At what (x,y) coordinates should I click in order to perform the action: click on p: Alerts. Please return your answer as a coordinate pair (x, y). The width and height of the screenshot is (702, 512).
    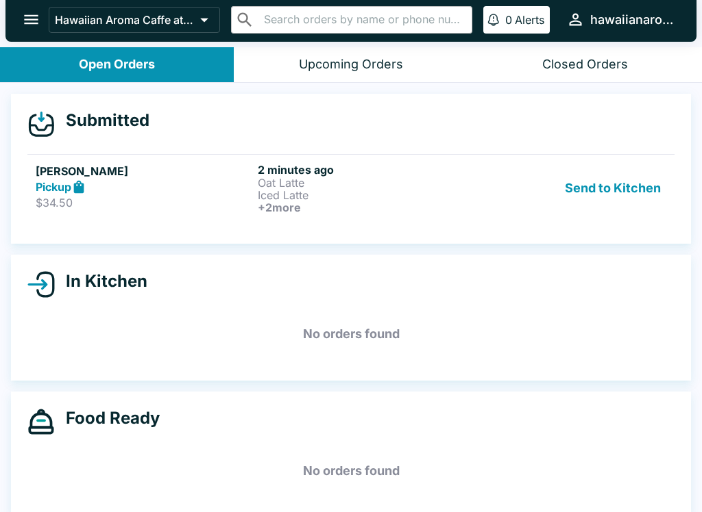
    Looking at the image, I should click on (529, 20).